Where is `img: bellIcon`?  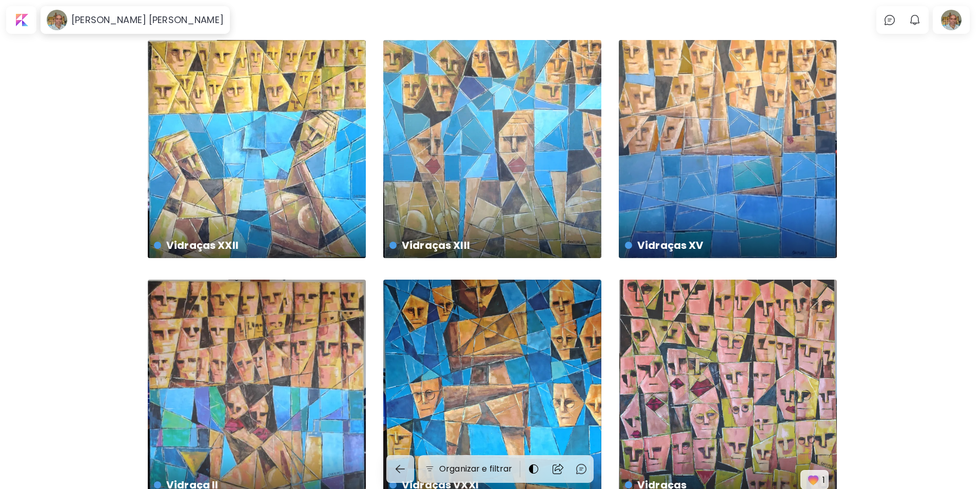
img: bellIcon is located at coordinates (915, 20).